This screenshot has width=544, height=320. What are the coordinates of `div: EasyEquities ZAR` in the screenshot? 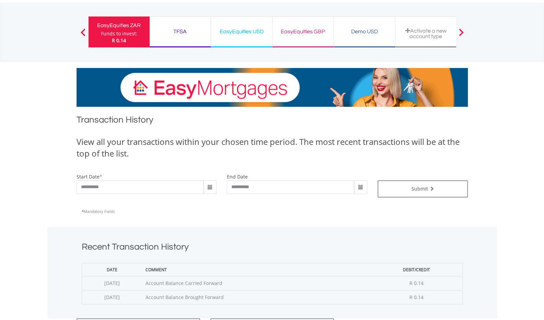 It's located at (119, 25).